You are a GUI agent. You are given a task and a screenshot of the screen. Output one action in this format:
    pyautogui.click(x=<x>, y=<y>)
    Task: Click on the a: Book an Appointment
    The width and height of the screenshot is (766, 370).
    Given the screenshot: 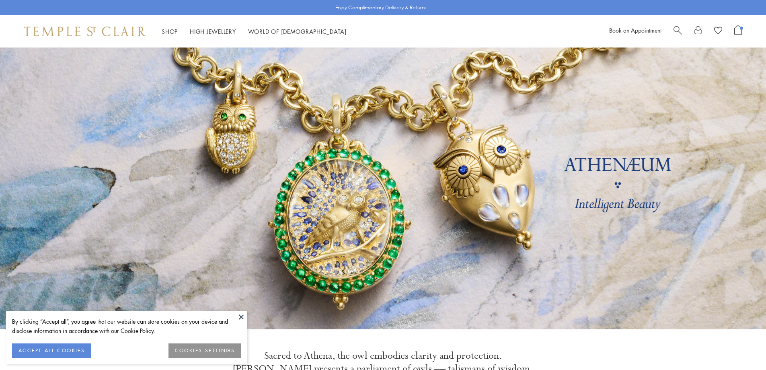 What is the action you would take?
    pyautogui.click(x=636, y=30)
    